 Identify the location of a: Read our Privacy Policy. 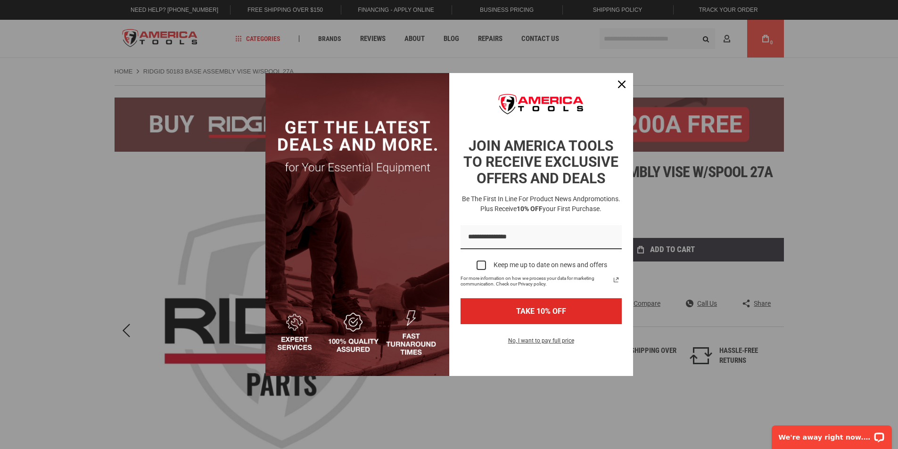
(616, 280).